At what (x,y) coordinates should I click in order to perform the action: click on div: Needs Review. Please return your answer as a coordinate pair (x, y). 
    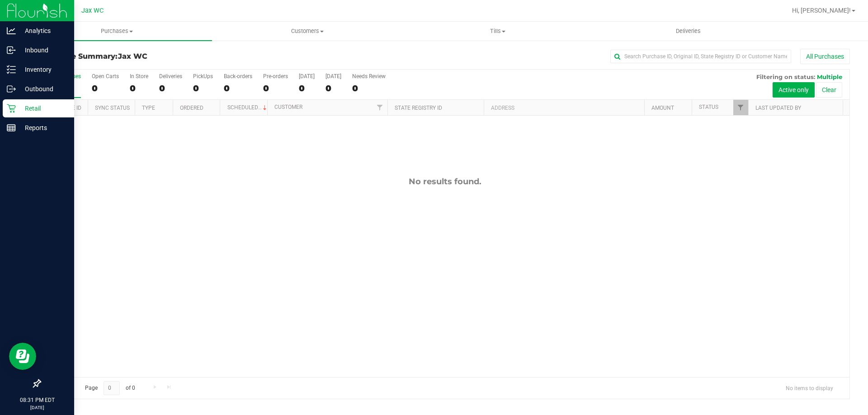
    Looking at the image, I should click on (369, 77).